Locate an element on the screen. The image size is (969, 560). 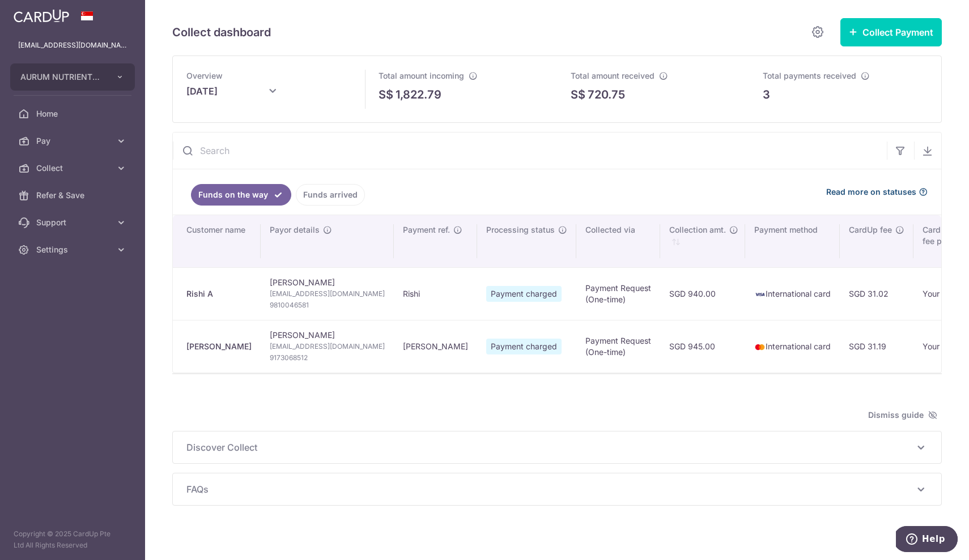
th: Payor details is located at coordinates (327, 241).